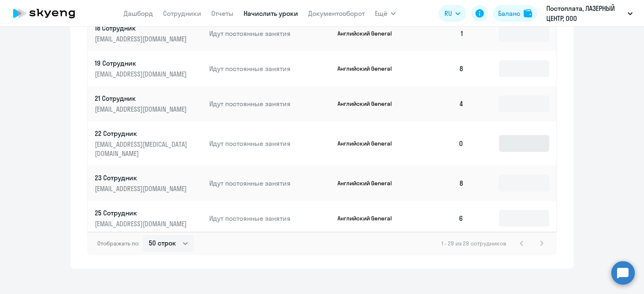 The width and height of the screenshot is (644, 294). I want to click on span: RU, so click(448, 13).